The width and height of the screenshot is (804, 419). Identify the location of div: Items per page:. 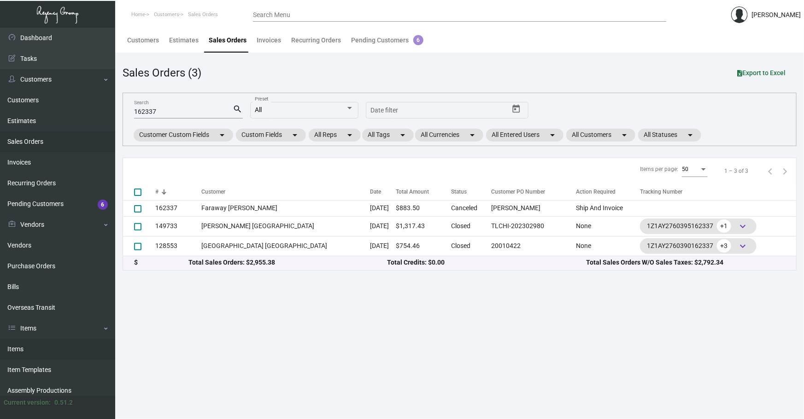
(659, 169).